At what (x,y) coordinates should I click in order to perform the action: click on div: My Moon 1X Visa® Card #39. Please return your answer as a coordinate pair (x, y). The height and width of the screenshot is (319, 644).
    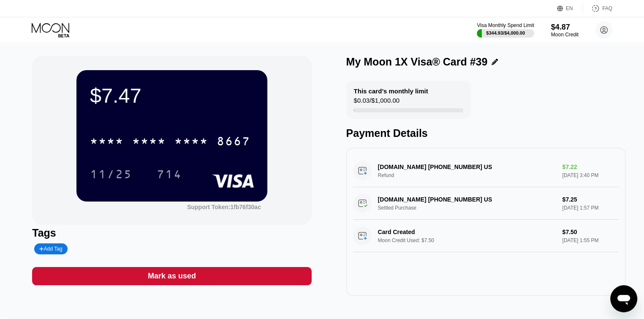
    Looking at the image, I should click on (417, 62).